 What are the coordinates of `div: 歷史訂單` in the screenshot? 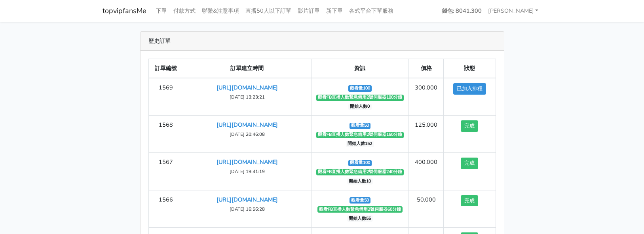 It's located at (322, 41).